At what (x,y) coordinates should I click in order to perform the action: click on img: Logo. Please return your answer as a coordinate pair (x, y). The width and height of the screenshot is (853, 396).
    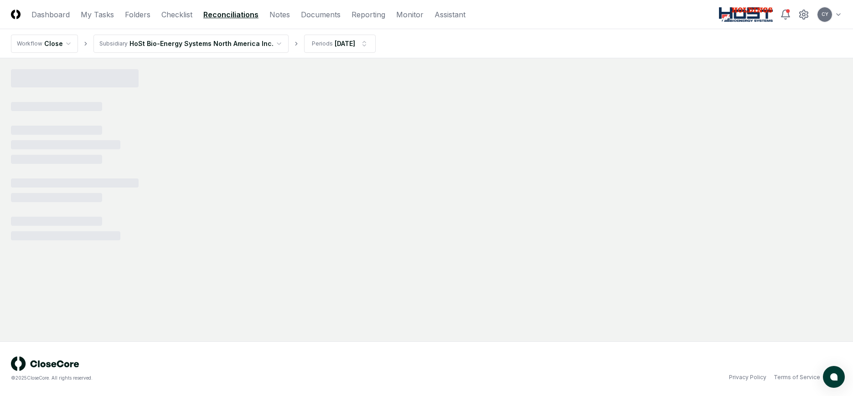
    Looking at the image, I should click on (15, 14).